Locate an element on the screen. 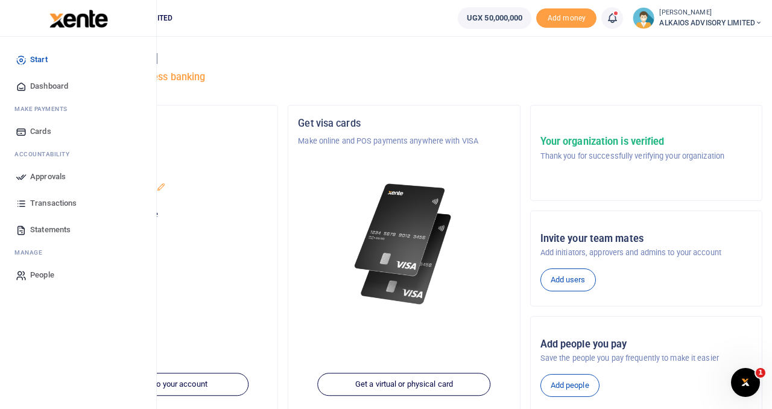  span: Transactions is located at coordinates (53, 203).